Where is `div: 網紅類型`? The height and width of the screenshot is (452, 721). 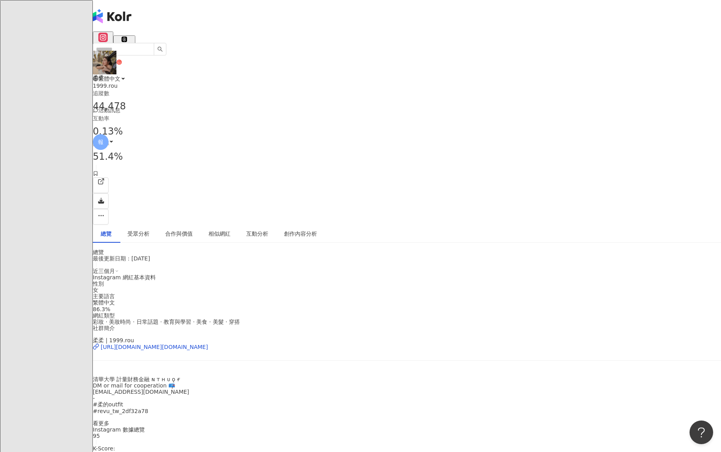
div: 網紅類型 is located at coordinates (407, 315).